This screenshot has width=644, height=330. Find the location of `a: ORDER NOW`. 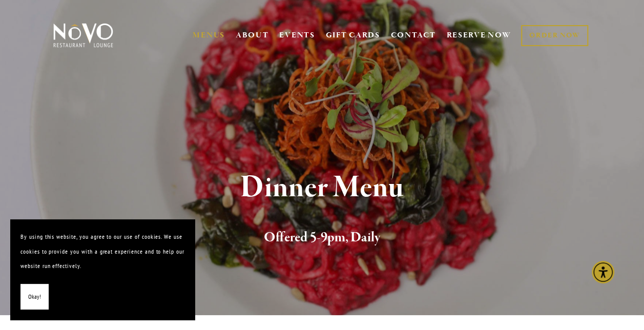

a: ORDER NOW is located at coordinates (554, 35).